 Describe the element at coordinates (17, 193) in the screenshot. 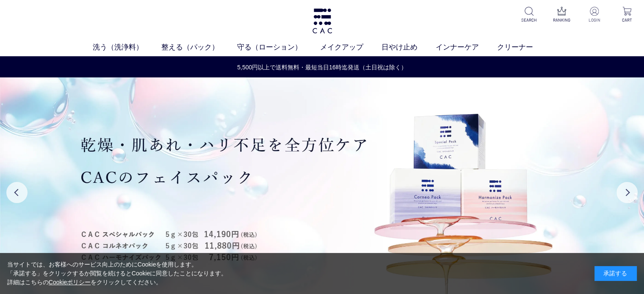

I see `button: Previous` at that location.